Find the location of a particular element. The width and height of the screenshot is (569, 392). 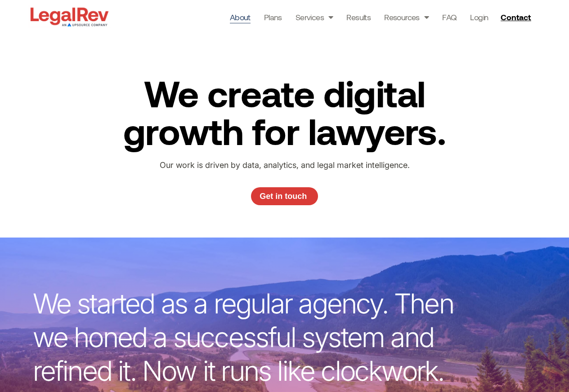

p: We started as a regular agency. Then we honed a successful system and refined it. Now it runs lik... is located at coordinates (251, 338).